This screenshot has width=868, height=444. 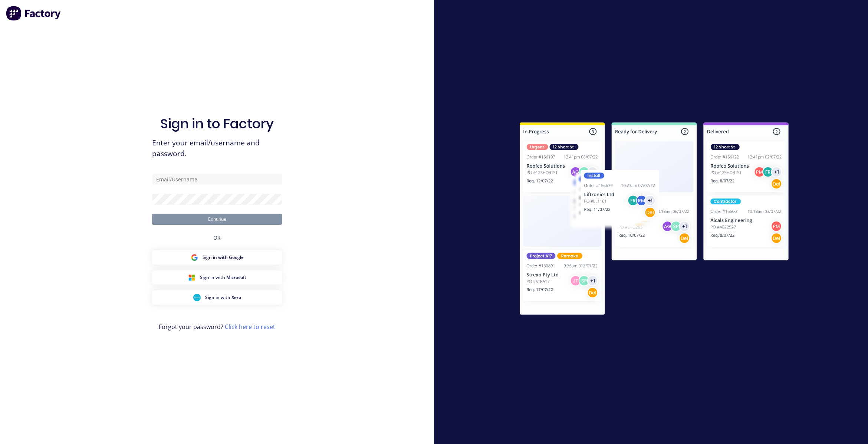 What do you see at coordinates (217, 297) in the screenshot?
I see `button: Xero Sign inSign in with Xero` at bounding box center [217, 297].